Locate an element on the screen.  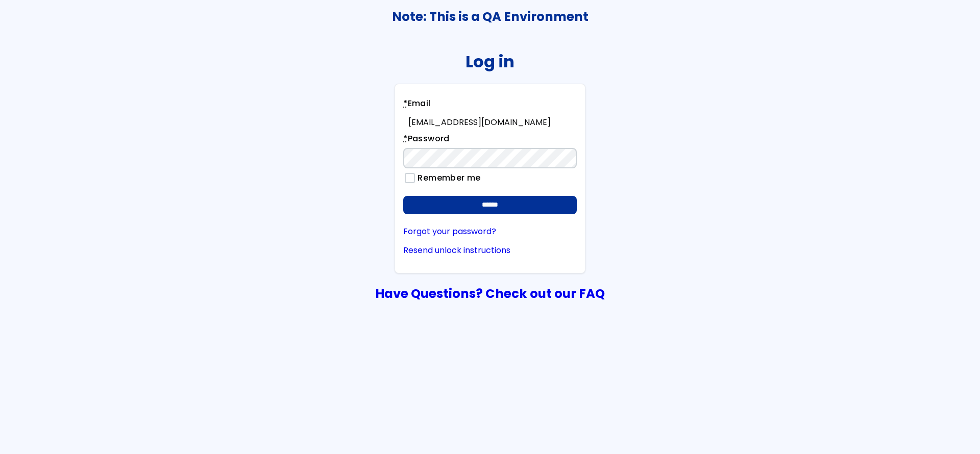
label: Password is located at coordinates (426, 141).